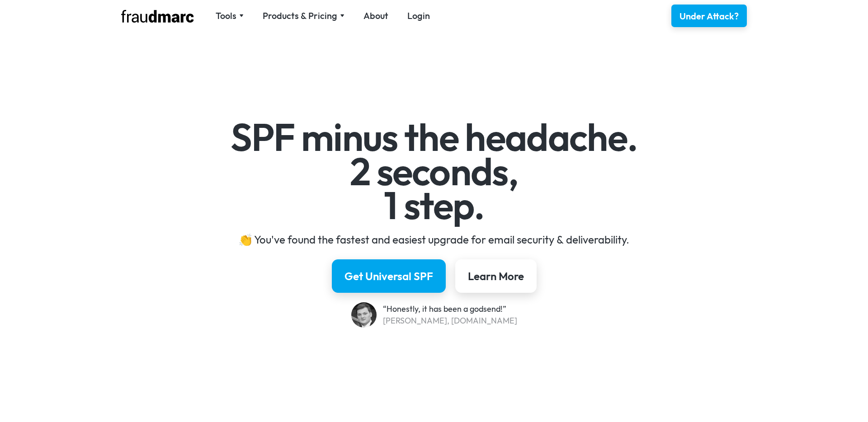 This screenshot has width=868, height=422. Describe the element at coordinates (389, 276) in the screenshot. I see `a: Get Universal SPF` at that location.